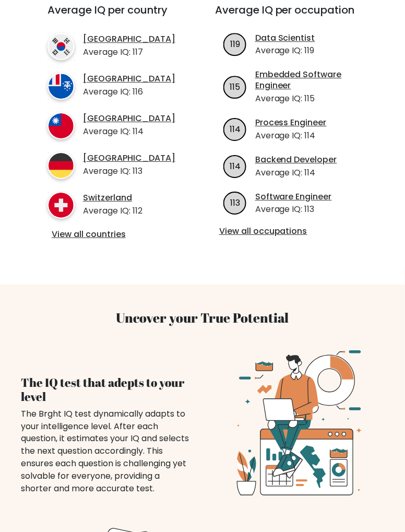 Image resolution: width=405 pixels, height=532 pixels. I want to click on h3: Average IQ per occupation, so click(293, 16).